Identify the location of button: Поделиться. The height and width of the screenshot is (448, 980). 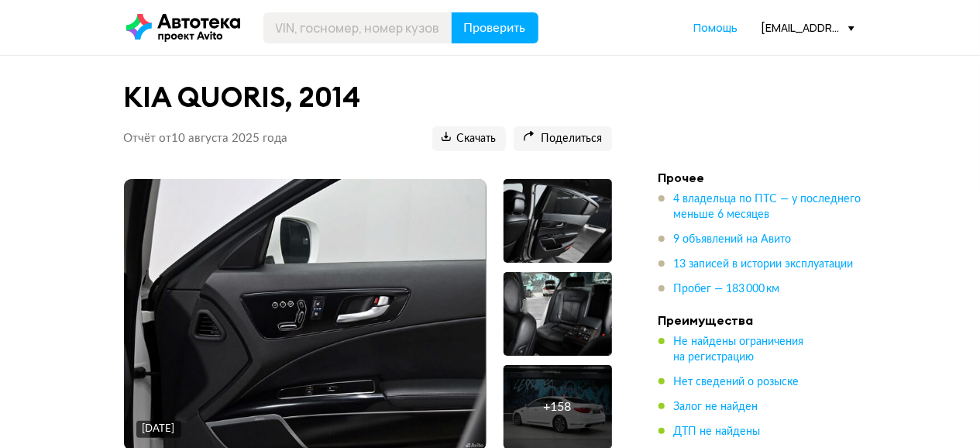
(563, 139).